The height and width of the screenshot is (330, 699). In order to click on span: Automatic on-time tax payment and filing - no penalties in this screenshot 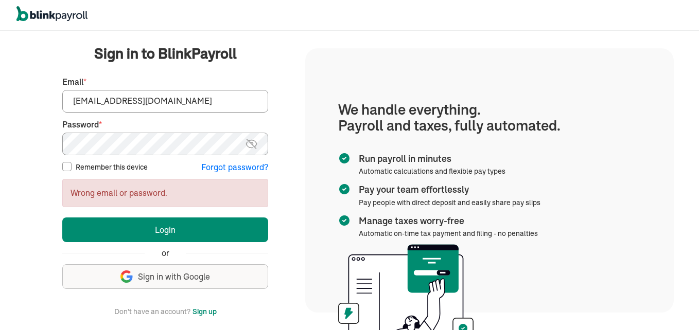, I will do `click(448, 234)`.